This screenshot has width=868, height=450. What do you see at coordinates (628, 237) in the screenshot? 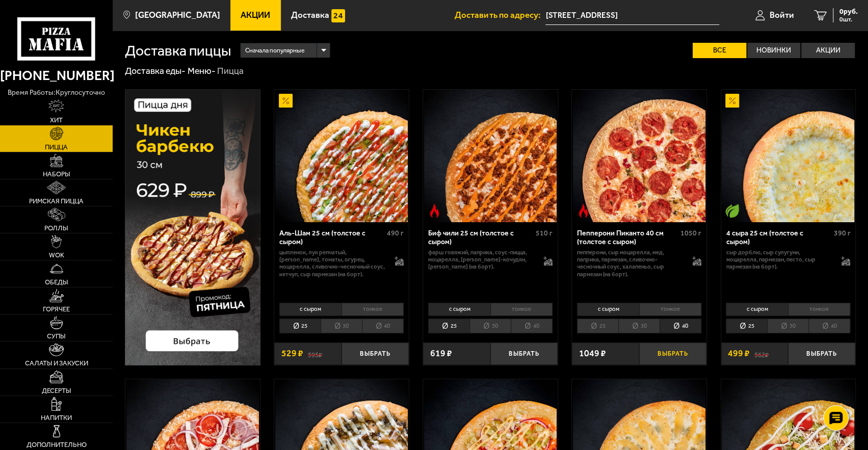
I see `div: Пепперони Пиканто 40 см (толстое с сыром)` at bounding box center [628, 237].